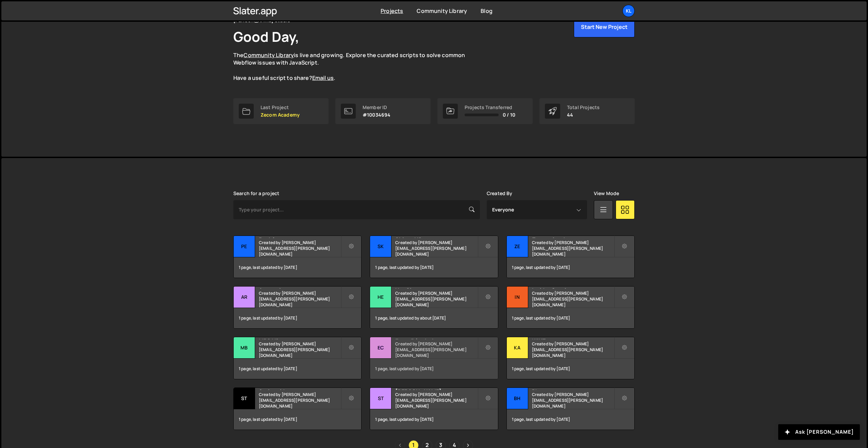 The width and height of the screenshot is (868, 448). What do you see at coordinates (377, 107) in the screenshot?
I see `div: Member ID` at bounding box center [377, 107].